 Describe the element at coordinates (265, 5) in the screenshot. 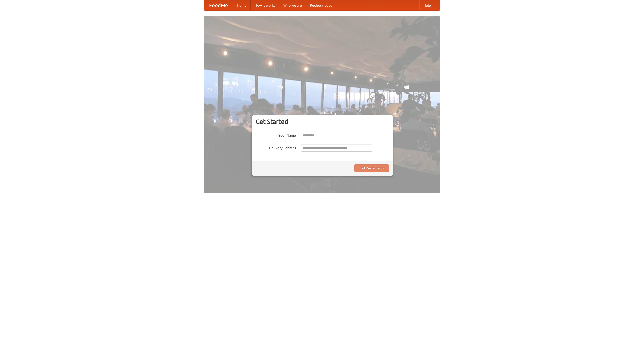

I see `a: How it works` at that location.